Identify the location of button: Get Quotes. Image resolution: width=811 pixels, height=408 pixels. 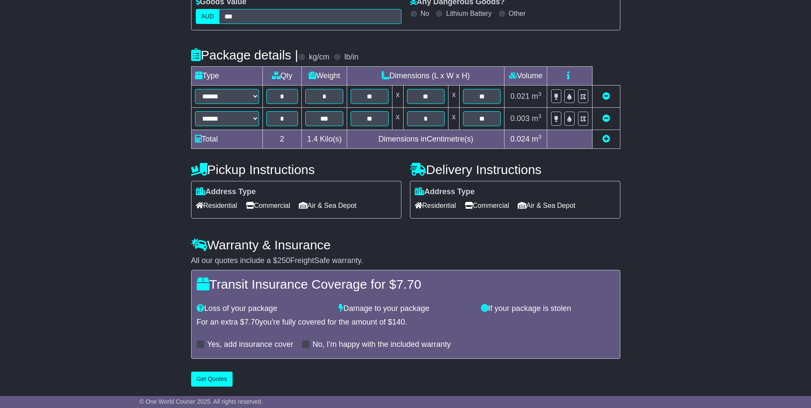
(212, 379).